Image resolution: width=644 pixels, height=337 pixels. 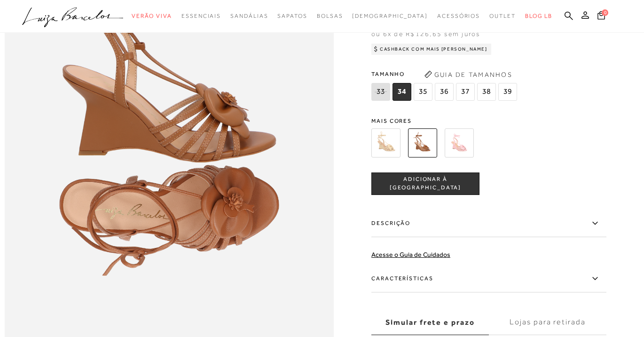 What do you see at coordinates (538, 16) in the screenshot?
I see `a: BLOG LB` at bounding box center [538, 16].